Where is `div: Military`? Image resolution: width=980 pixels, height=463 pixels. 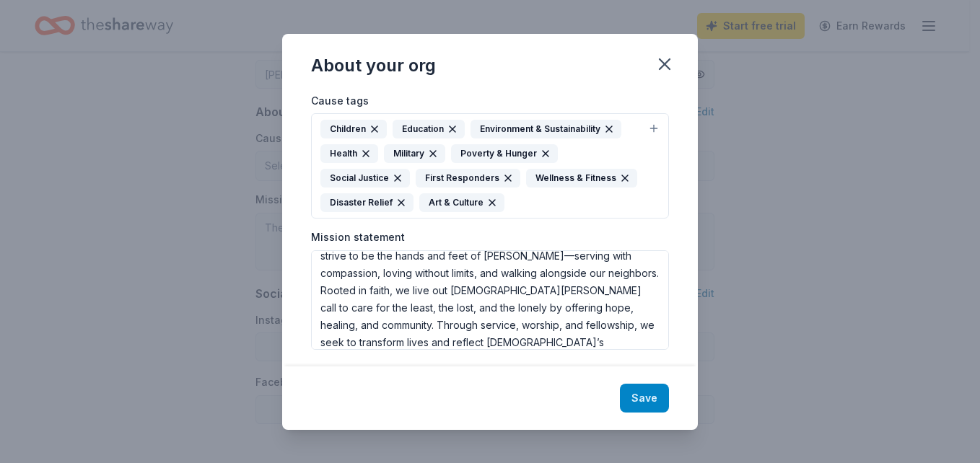 div: Military is located at coordinates (414, 153).